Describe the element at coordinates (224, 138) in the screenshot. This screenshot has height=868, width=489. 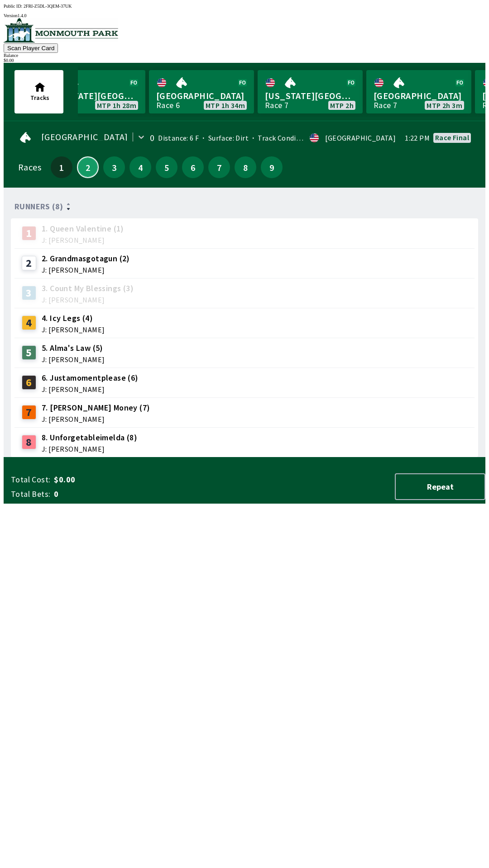
I see `span: Surface: Dirt` at that location.